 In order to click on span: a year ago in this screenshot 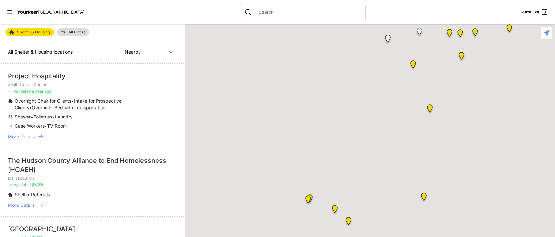, I will do `click(42, 91)`.